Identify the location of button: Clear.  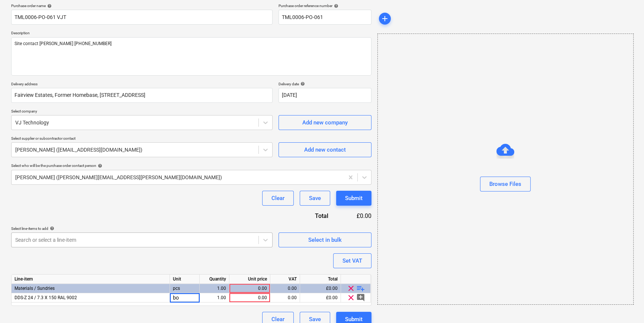
(278, 198).